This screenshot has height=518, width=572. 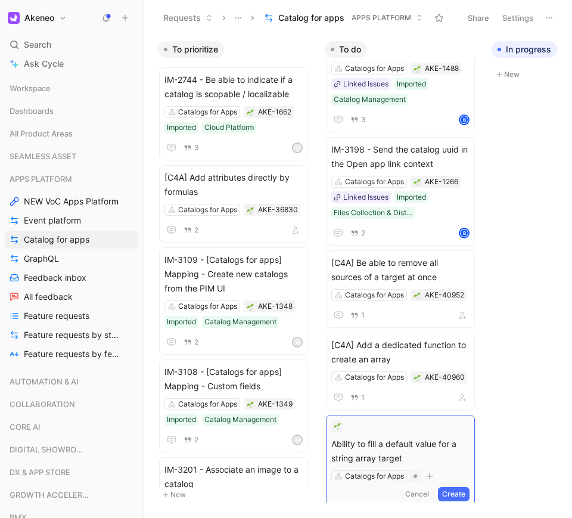 I want to click on button: Requests, so click(x=188, y=18).